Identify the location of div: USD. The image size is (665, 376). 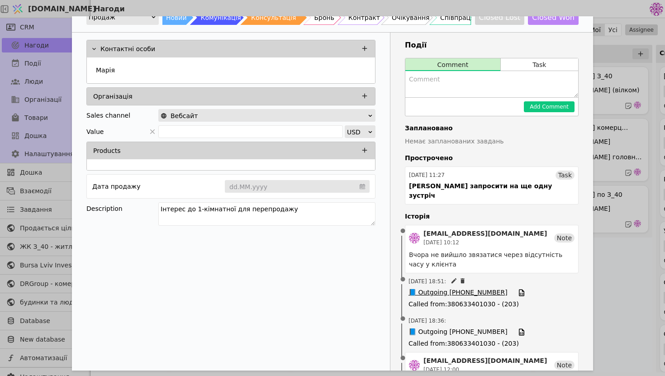
(357, 132).